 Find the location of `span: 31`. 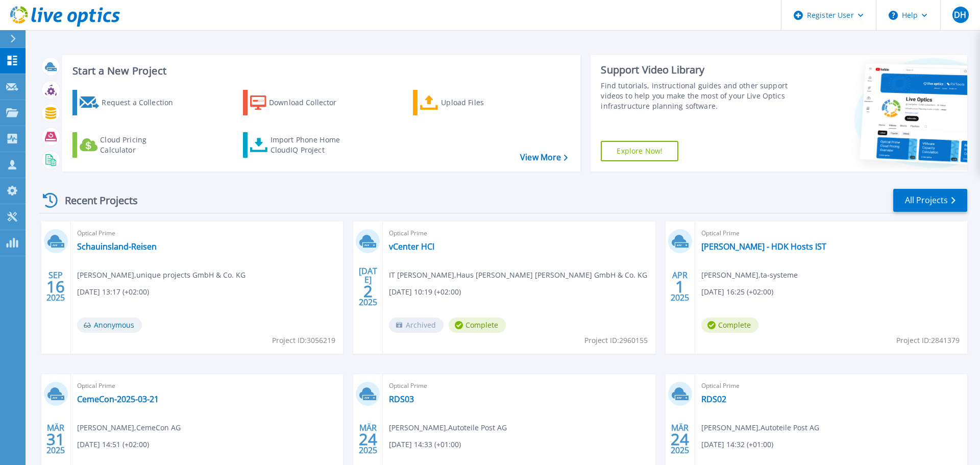

span: 31 is located at coordinates (55, 439).